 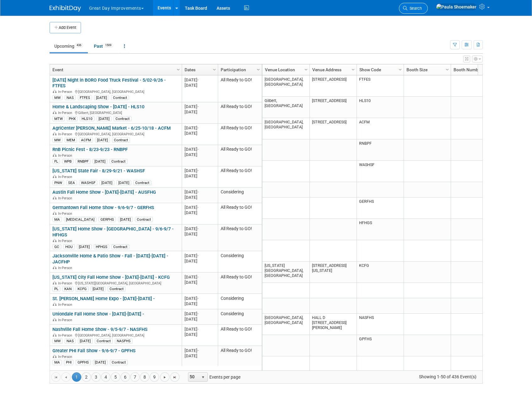 I want to click on div: FL, so click(x=56, y=162).